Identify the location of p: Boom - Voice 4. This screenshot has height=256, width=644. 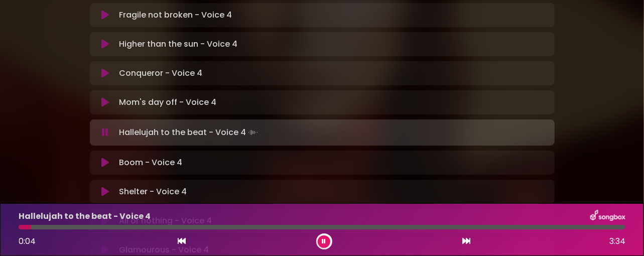
(150, 163).